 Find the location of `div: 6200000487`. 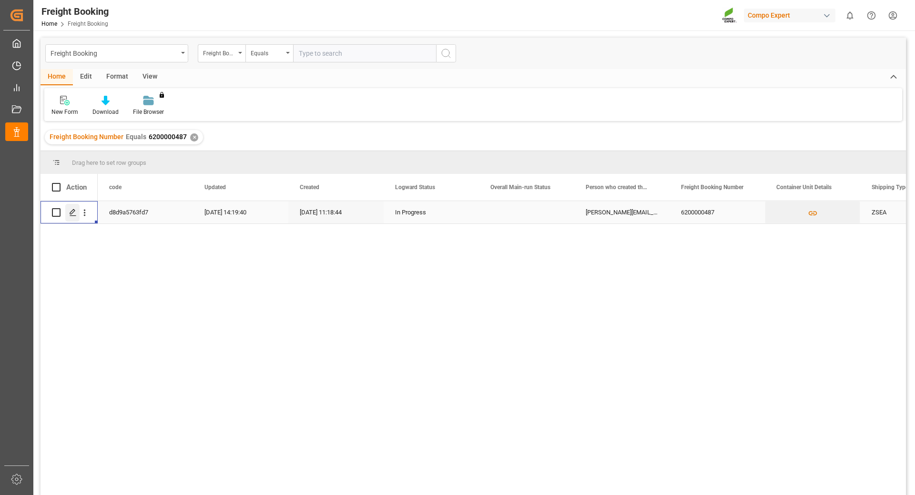

div: 6200000487 is located at coordinates (717, 212).